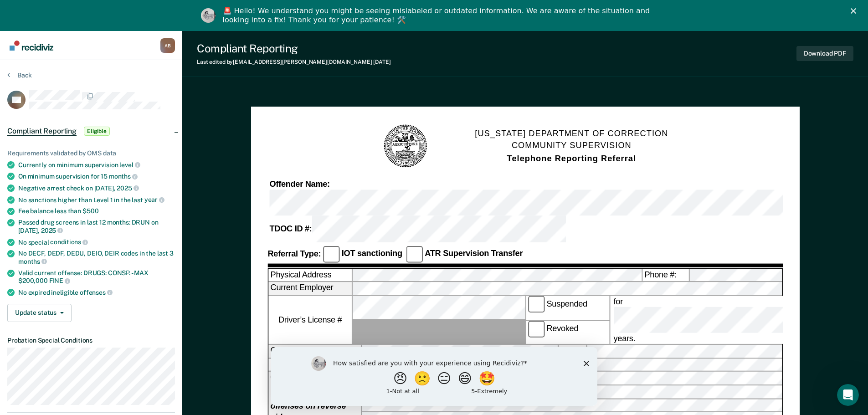  What do you see at coordinates (195, 31) in the screenshot?
I see `button: 4` at bounding box center [195, 31].